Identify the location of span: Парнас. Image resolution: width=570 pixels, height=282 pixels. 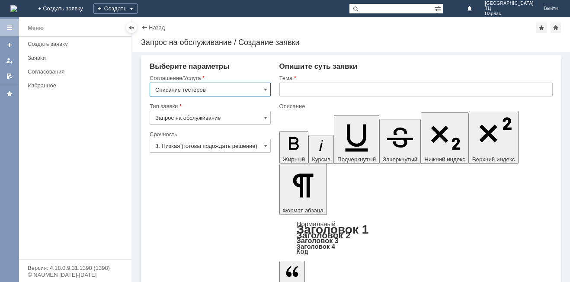
(509, 14).